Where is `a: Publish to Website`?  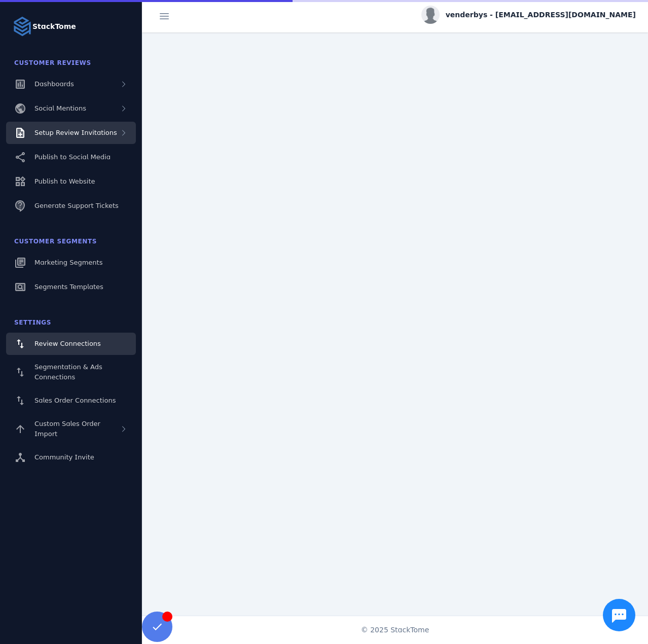 a: Publish to Website is located at coordinates (71, 182).